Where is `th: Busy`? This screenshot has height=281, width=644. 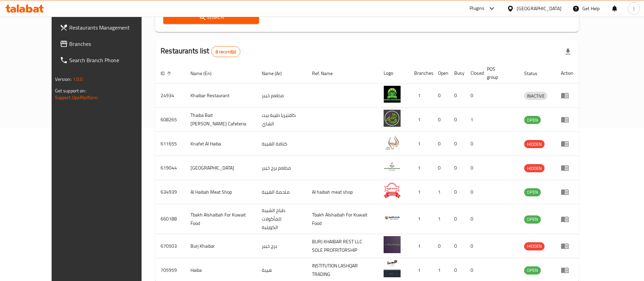
th: Busy is located at coordinates (457, 73).